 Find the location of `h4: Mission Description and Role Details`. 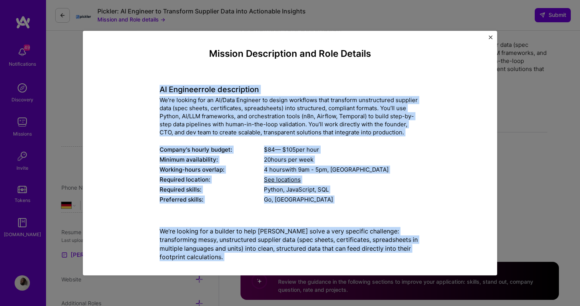

h4: Mission Description and Role Details is located at coordinates (290, 54).